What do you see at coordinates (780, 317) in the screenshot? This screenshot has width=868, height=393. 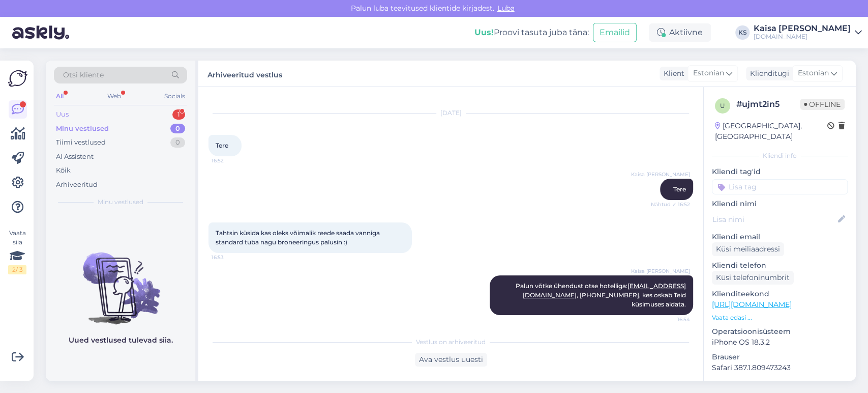 I see `p: Vaata edasi ...` at bounding box center [780, 317].